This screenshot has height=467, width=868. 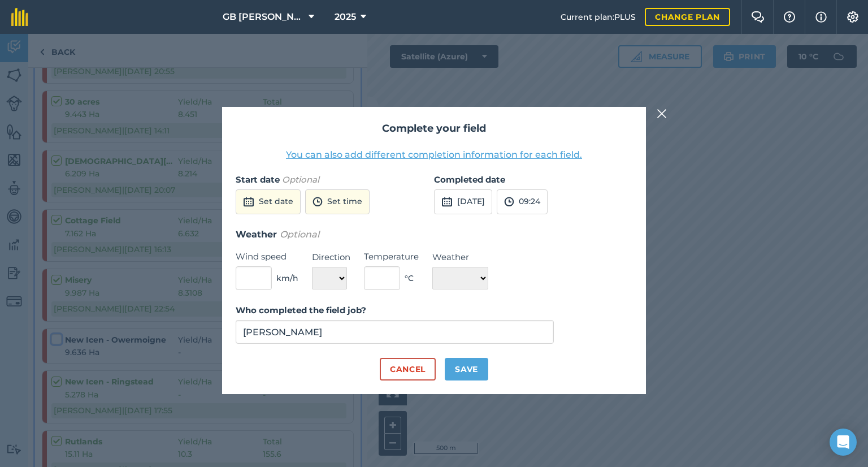 What do you see at coordinates (758, 17) in the screenshot?
I see `img: Two speech bubbles overlapping with the left bubble in the forefront` at bounding box center [758, 17].